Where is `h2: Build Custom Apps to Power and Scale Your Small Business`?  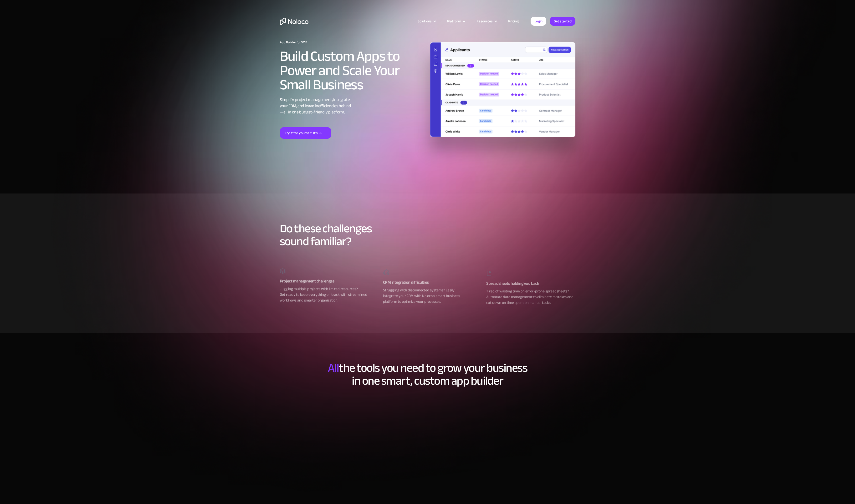
h2: Build Custom Apps to Power and Scale Your Small Business is located at coordinates (352, 70).